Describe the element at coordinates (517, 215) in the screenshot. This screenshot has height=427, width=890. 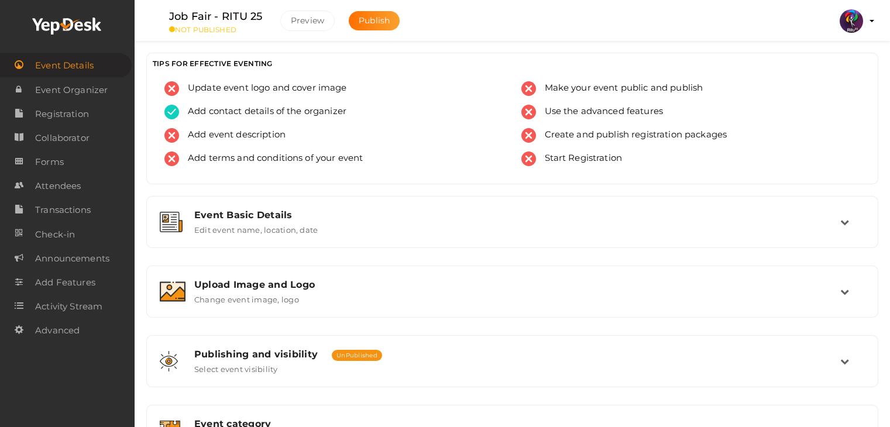
I see `div: Event Basic Details` at that location.